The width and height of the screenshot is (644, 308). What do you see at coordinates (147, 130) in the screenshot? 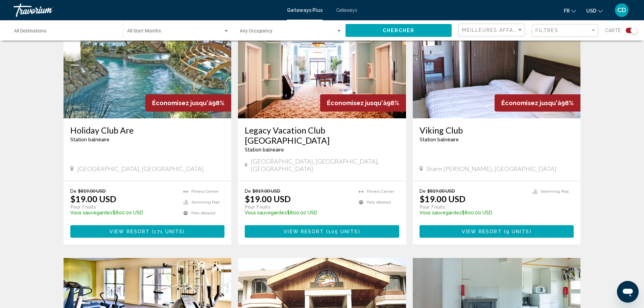
I see `a: Holiday Club Are` at bounding box center [147, 130].